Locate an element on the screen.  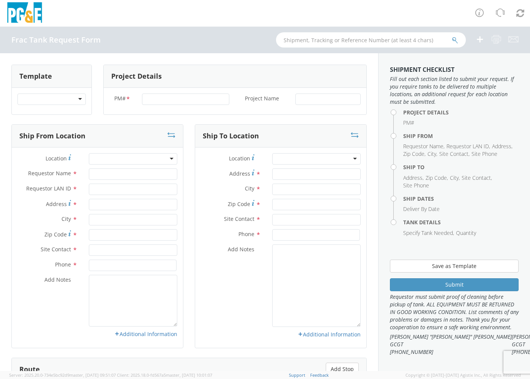
h3: Project Details is located at coordinates (136, 76).